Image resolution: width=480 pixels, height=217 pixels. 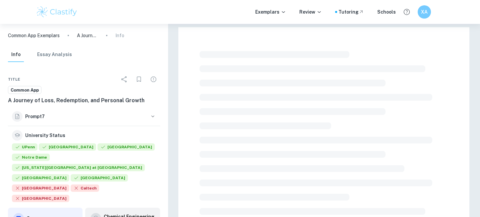 What do you see at coordinates (57, 12) in the screenshot?
I see `a: Clastify logo` at bounding box center [57, 12].